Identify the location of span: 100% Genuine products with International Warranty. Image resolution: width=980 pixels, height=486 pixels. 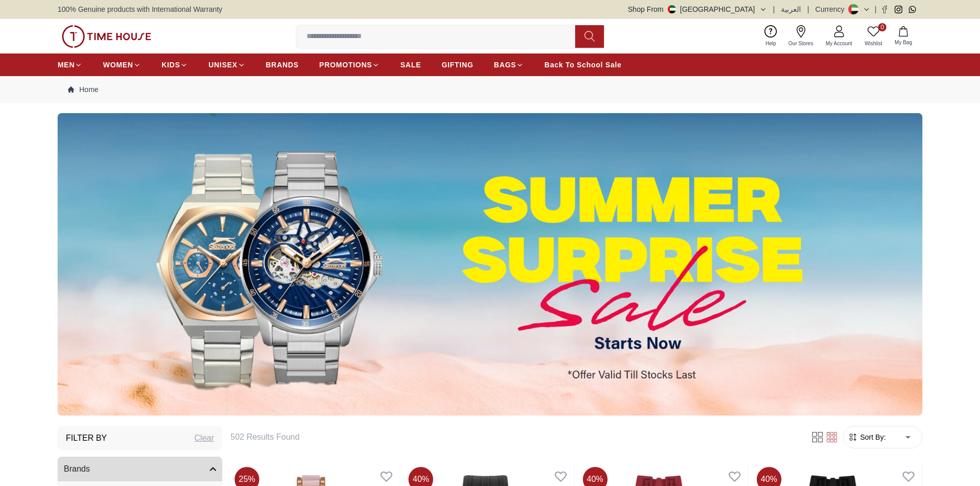
(140, 9).